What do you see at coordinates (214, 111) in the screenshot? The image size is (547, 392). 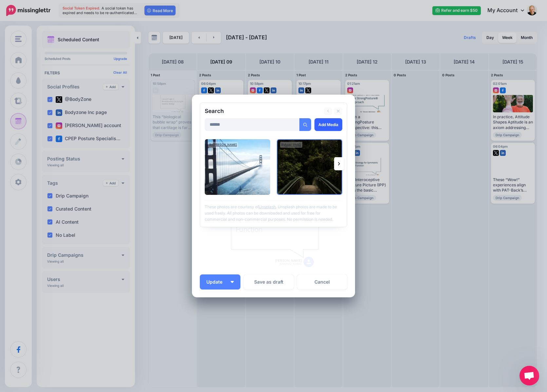 I see `h2: Search` at bounding box center [214, 111].